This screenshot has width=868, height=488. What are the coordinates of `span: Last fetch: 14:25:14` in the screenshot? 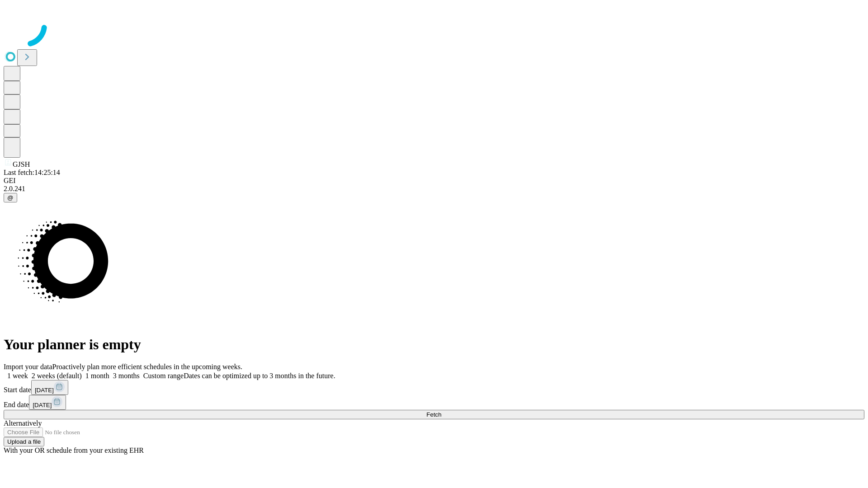 It's located at (32, 172).